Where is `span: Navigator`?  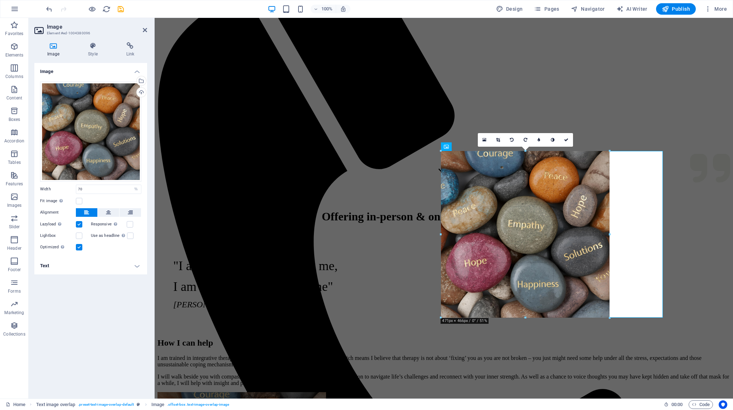
span: Navigator is located at coordinates (588, 9).